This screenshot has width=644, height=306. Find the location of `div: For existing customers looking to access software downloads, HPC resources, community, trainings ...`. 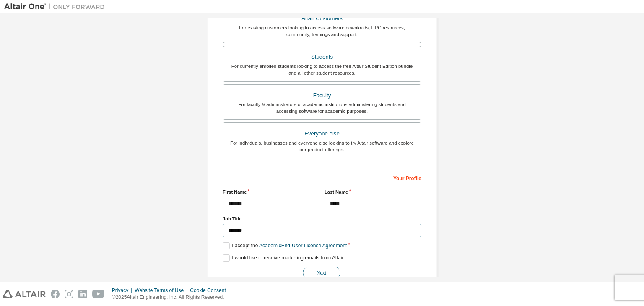

div: For existing customers looking to access software downloads, HPC resources, community, trainings ... is located at coordinates (322, 31).